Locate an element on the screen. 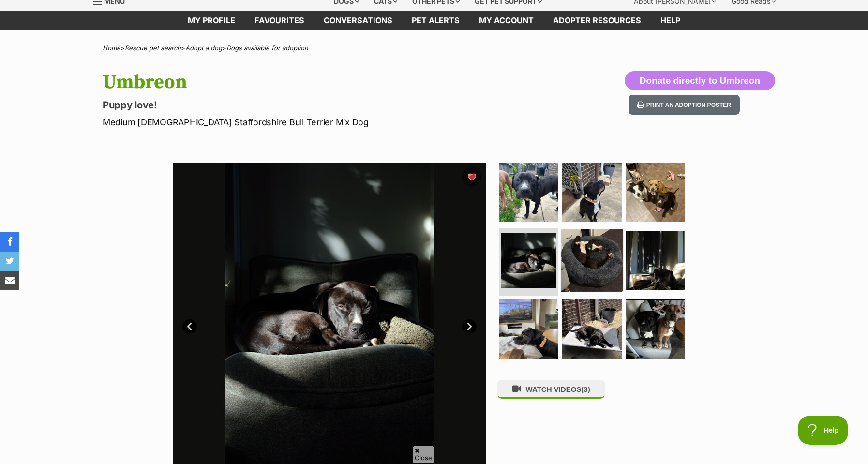 Image resolution: width=868 pixels, height=464 pixels. a: Rescue pet search is located at coordinates (153, 48).